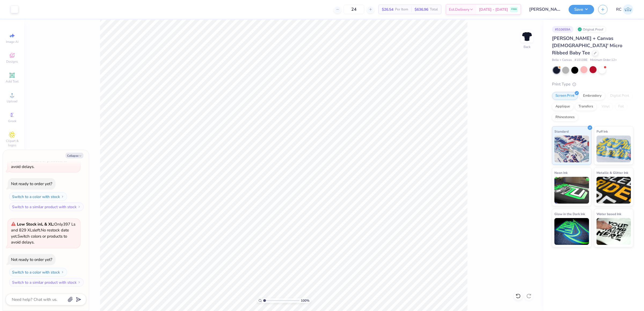 This screenshot has height=311, width=644. I want to click on div: Applique, so click(563, 107).